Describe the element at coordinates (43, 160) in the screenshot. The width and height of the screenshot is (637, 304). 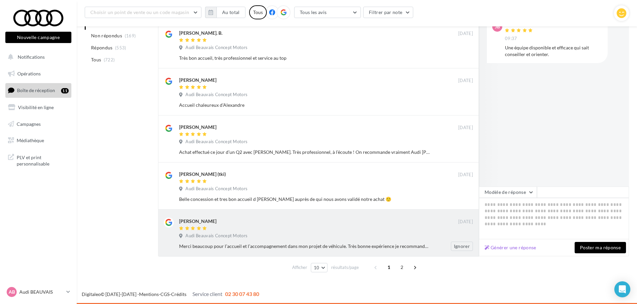
I see `span: PLV et print personnalisable` at that location.